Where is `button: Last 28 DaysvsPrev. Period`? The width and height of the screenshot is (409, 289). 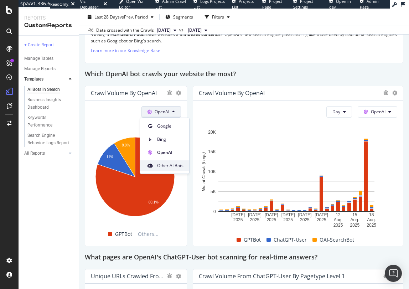 button: Last 28 DaysvsPrev. Period is located at coordinates (121, 17).